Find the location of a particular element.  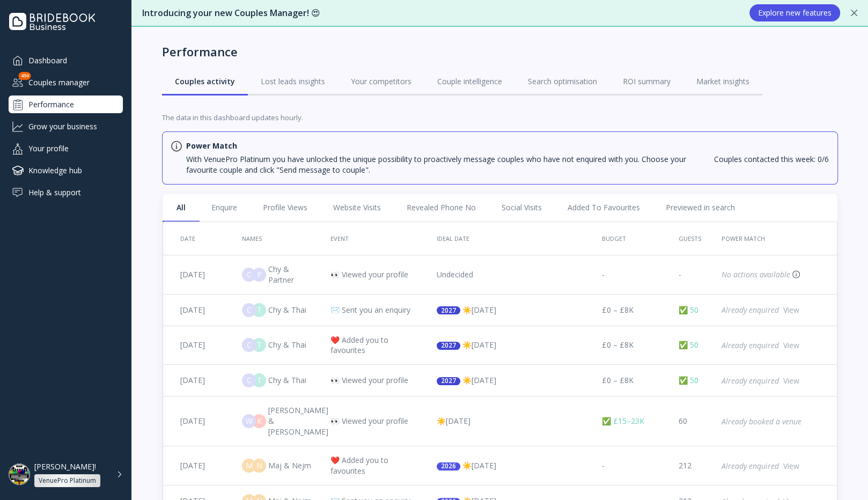

div: Couples contacted this week: 0/6 is located at coordinates (771, 165).